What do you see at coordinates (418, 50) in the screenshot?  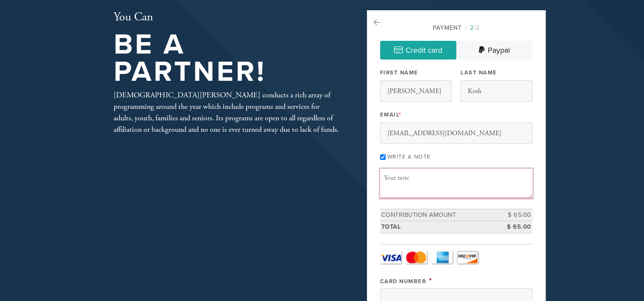 I see `a: Credit card` at bounding box center [418, 50].